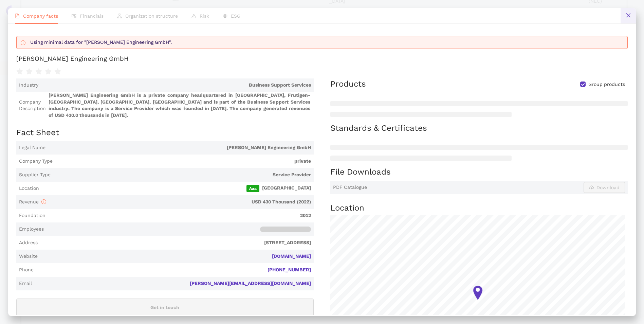 This screenshot has height=324, width=644. What do you see at coordinates (235, 16) in the screenshot?
I see `span: ESG` at bounding box center [235, 16].